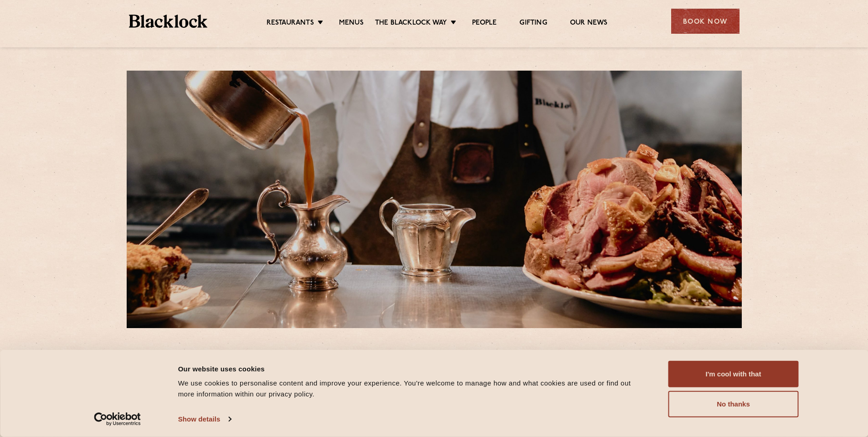  What do you see at coordinates (168, 21) in the screenshot?
I see `img: BL_Textured_Logo-footer-cropped.svg` at bounding box center [168, 21].